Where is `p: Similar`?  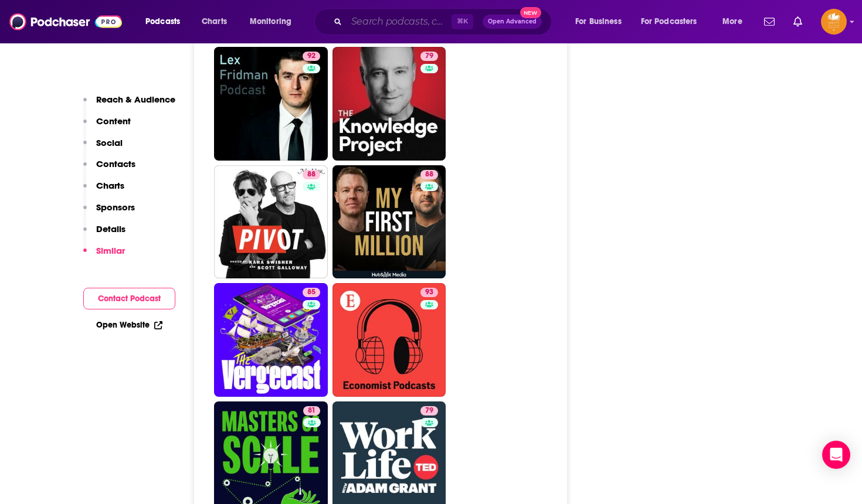
p: Similar is located at coordinates (110, 250).